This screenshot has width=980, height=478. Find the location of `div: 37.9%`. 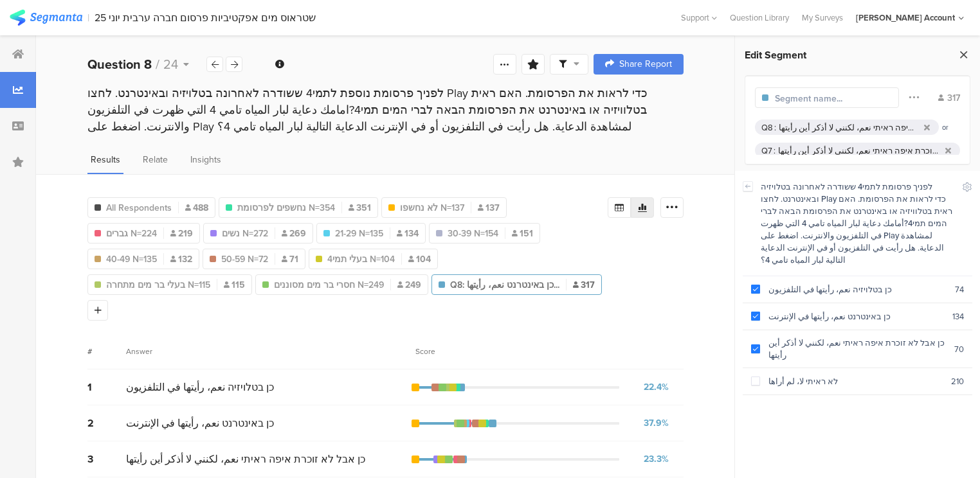

div: 37.9% is located at coordinates (656, 423).